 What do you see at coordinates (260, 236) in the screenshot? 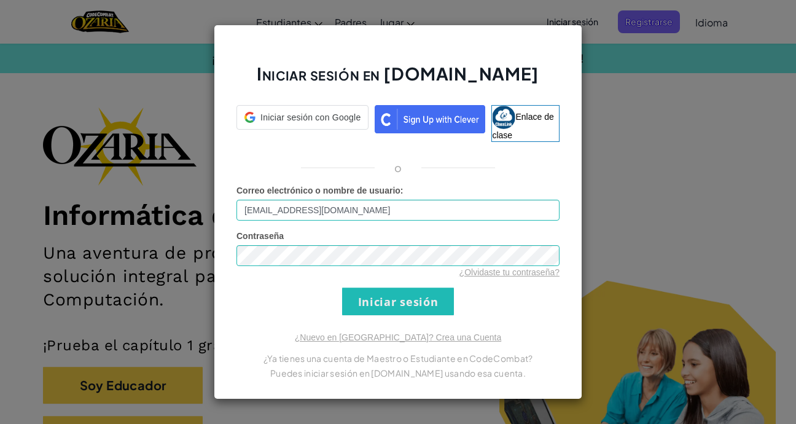
I see `span: Contraseña` at bounding box center [260, 236].